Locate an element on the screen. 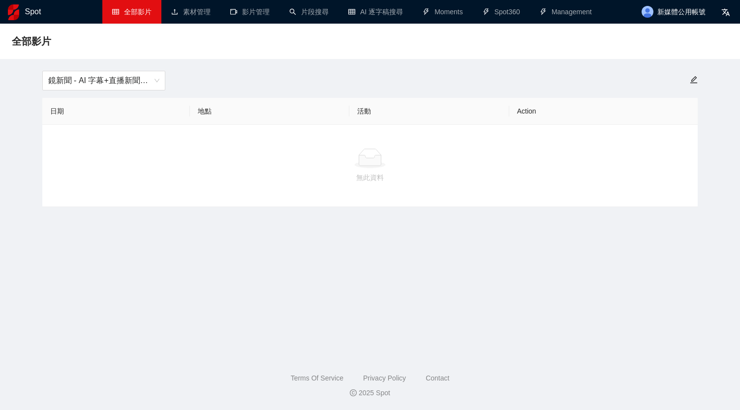 Image resolution: width=740 pixels, height=410 pixels. th: Action is located at coordinates (604, 111).